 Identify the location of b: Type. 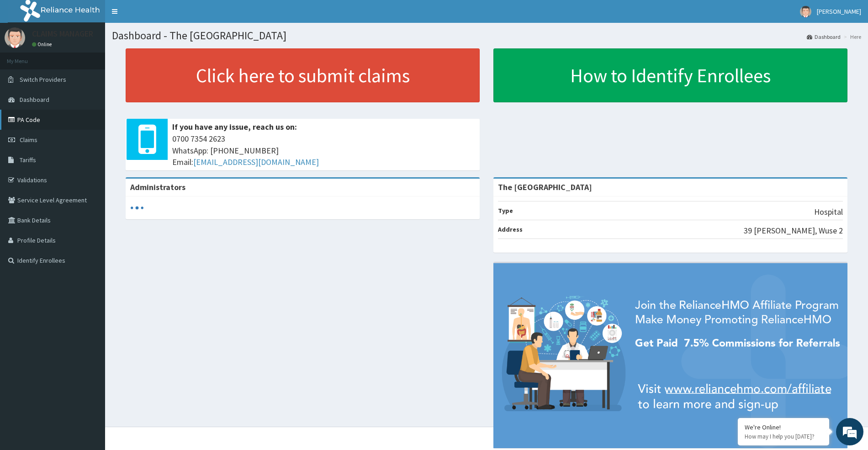
(505, 211).